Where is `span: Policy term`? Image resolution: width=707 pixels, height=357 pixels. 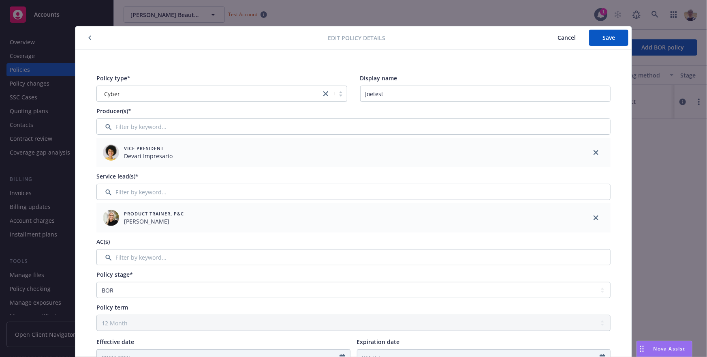
span: Policy term is located at coordinates (112, 307).